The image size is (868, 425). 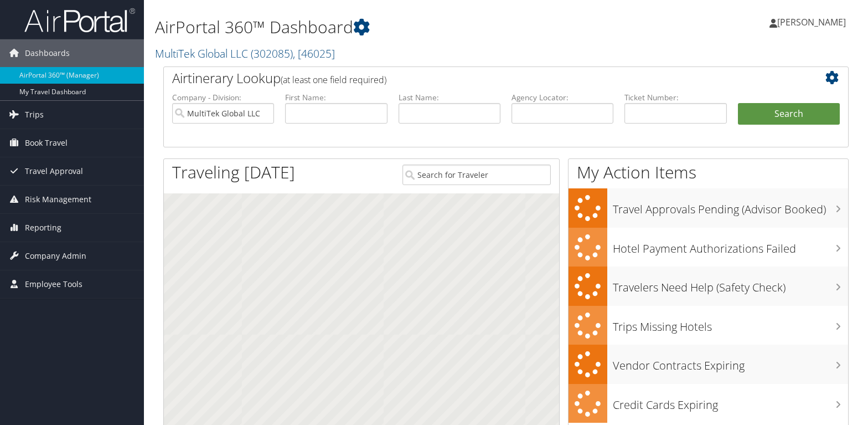 I want to click on a: Credit Cards Expiring, so click(x=708, y=404).